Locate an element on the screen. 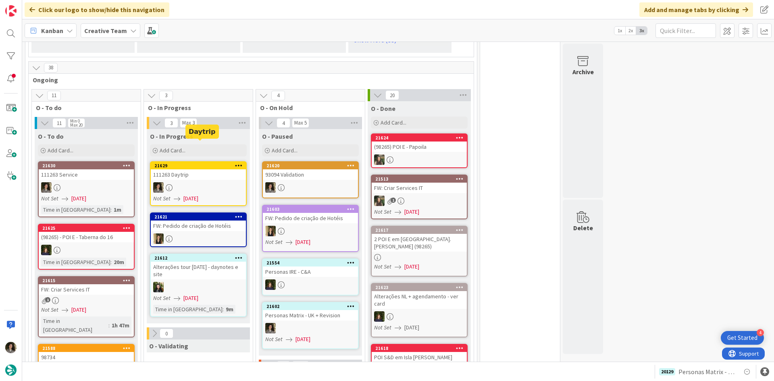 The width and height of the screenshot is (774, 381). div: Open Get Started checklist, remaining modules: 4 is located at coordinates (742, 338).